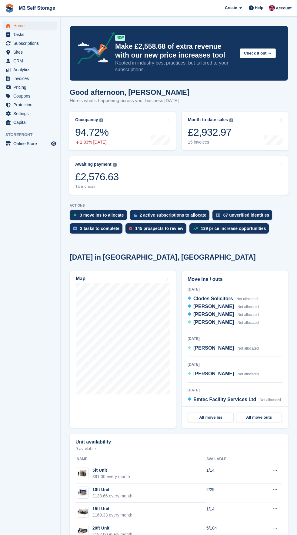 This screenshot has height=535, width=297. What do you see at coordinates (32, 70) in the screenshot?
I see `span: Analytics` at bounding box center [32, 70].